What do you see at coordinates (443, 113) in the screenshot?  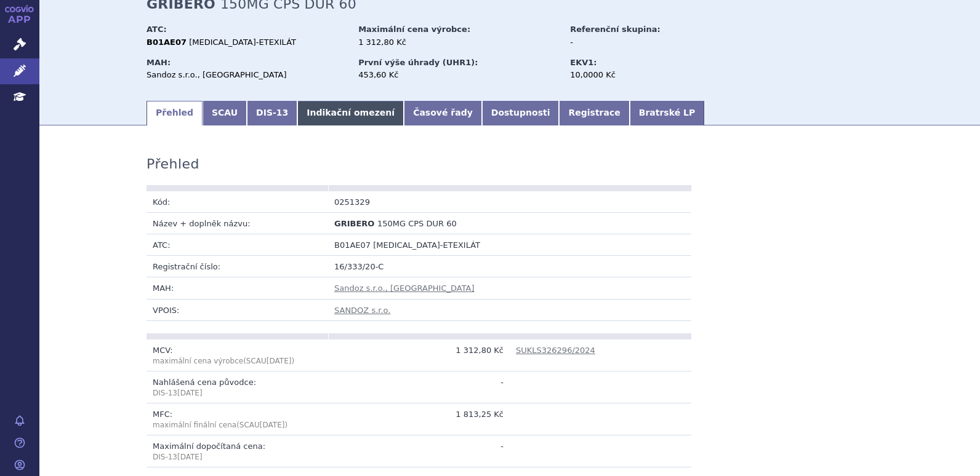 I see `a: Časové řady` at bounding box center [443, 113].